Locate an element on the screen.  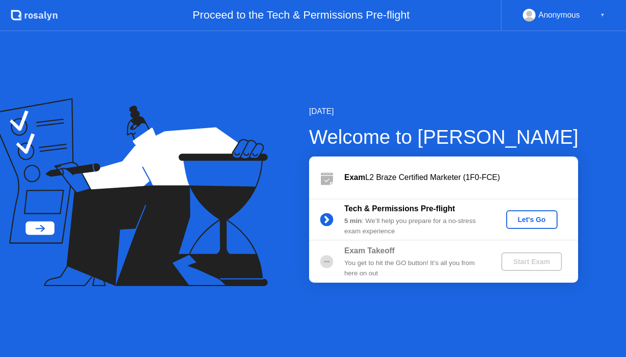
b: Exam Takeoff is located at coordinates (369, 250).